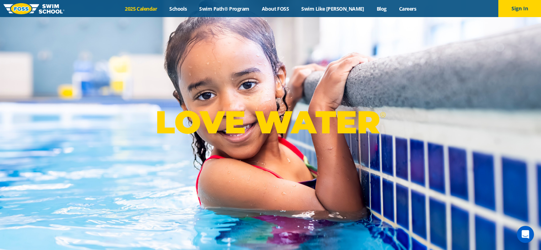  Describe the element at coordinates (381, 9) in the screenshot. I see `a: Blog` at that location.